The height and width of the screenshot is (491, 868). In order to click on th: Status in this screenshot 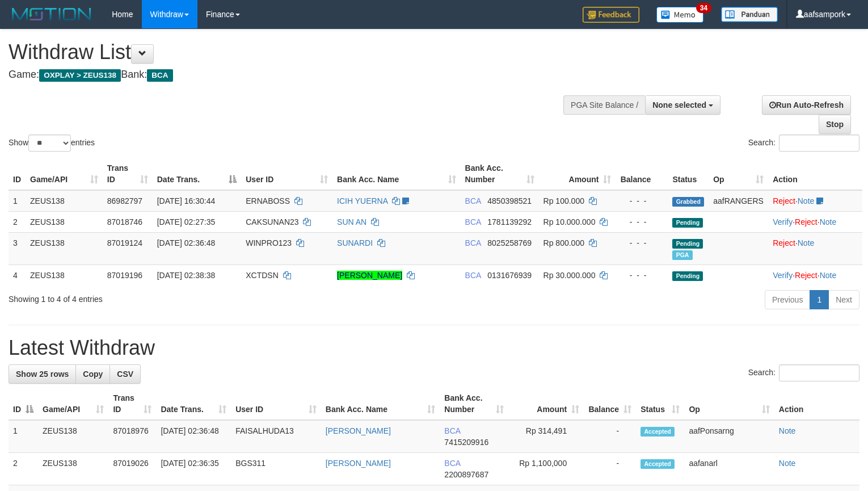, I will do `click(688, 174)`.